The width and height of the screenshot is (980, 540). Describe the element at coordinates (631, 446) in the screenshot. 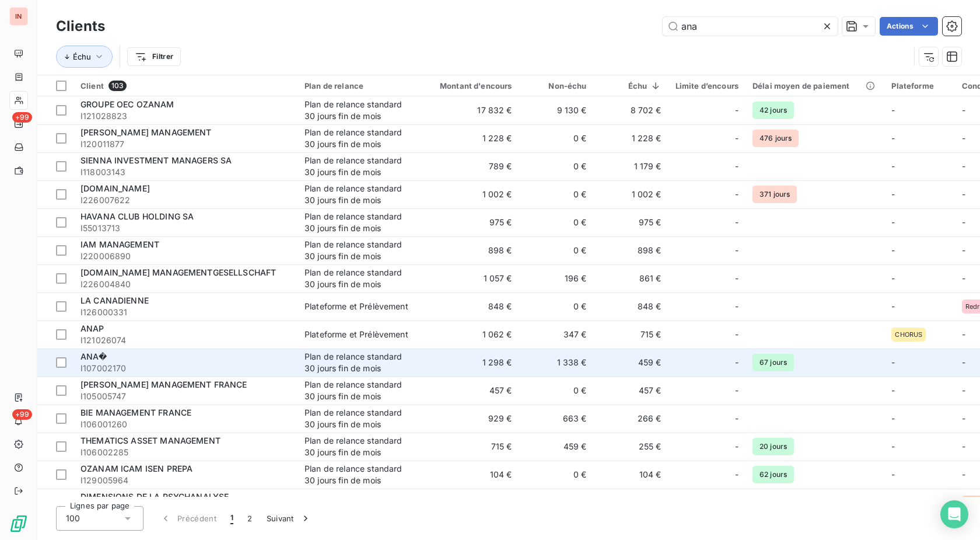

I see `td: 255 €` at that location.